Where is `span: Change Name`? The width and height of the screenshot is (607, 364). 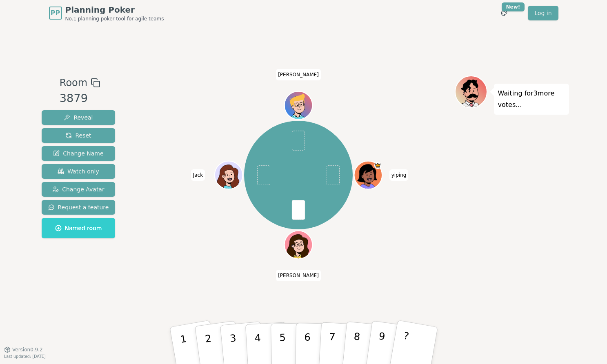
span: Change Name is located at coordinates (78, 153).